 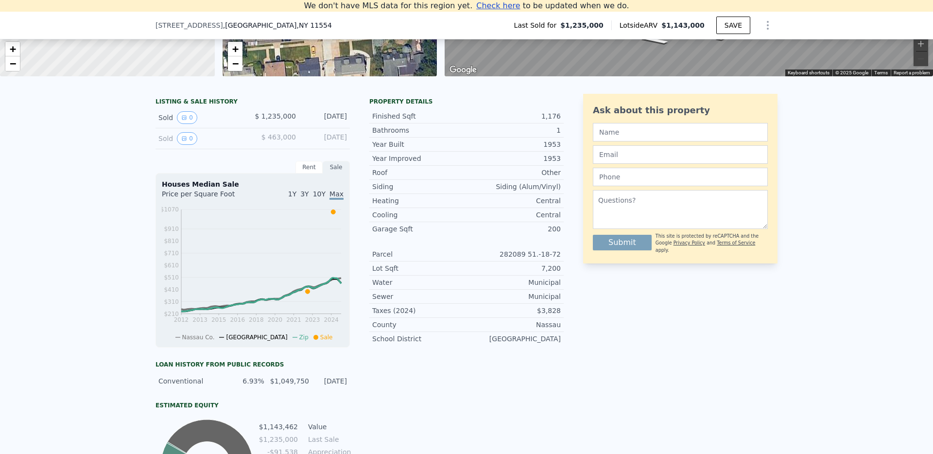 I want to click on span: $ 463,000, so click(x=278, y=137).